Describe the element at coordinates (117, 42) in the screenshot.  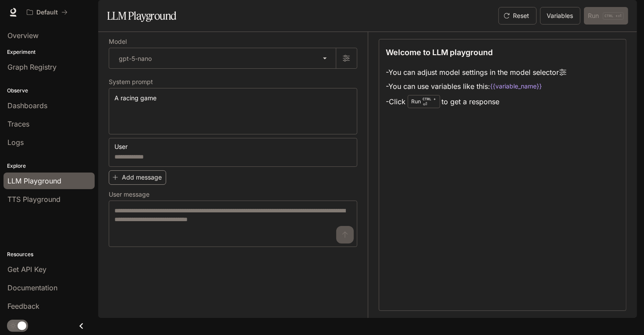
I see `p: Model` at that location.